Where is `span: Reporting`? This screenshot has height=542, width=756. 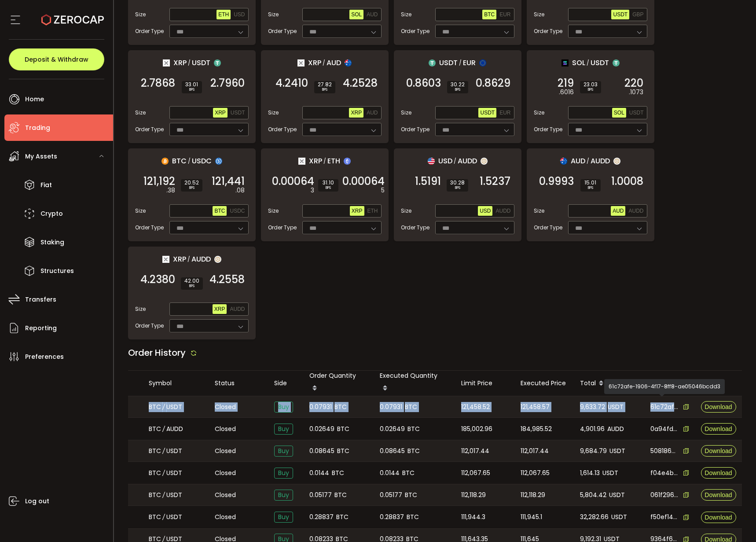
span: Reporting is located at coordinates (40, 328).